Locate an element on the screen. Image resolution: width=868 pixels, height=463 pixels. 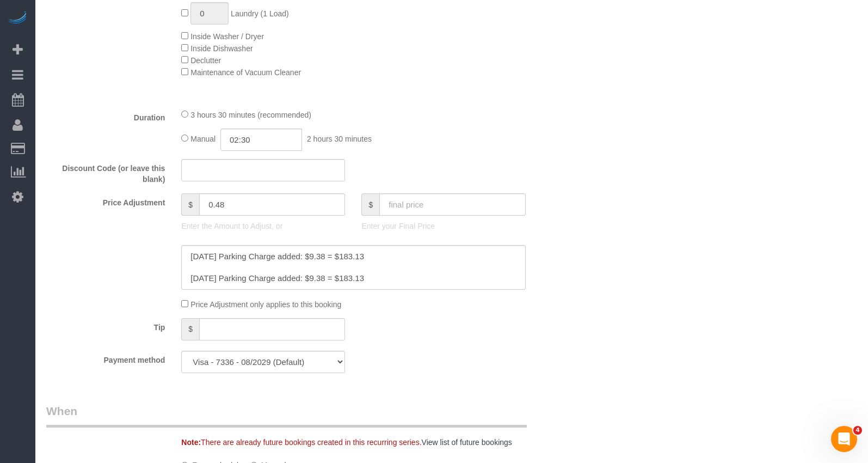
label: Price Adjustment is located at coordinates (106, 200).